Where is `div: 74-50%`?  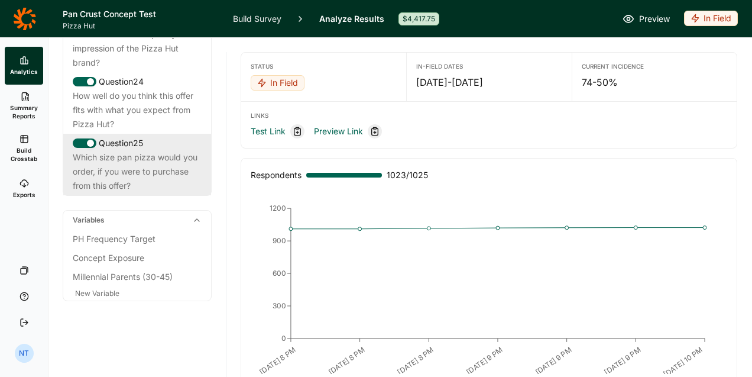
div: 74-50% is located at coordinates (654, 82).